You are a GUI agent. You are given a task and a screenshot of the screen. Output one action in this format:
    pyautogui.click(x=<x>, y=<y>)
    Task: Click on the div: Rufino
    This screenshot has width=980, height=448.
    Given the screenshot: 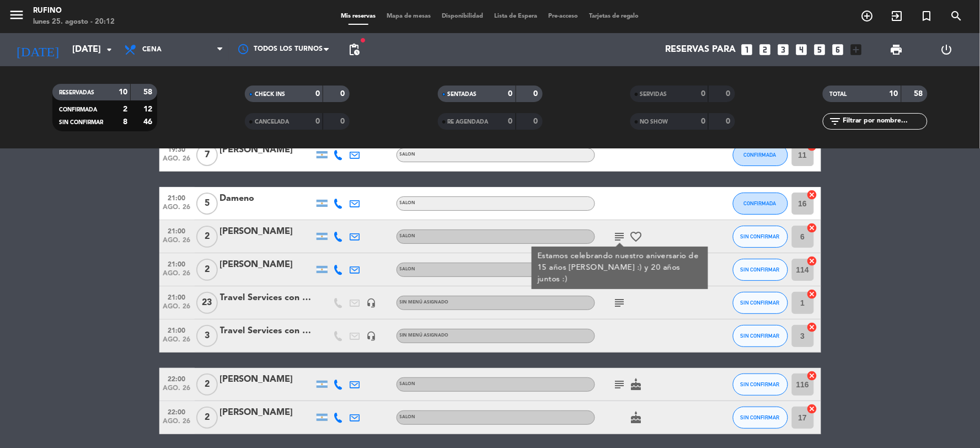 What is the action you would take?
    pyautogui.click(x=74, y=11)
    